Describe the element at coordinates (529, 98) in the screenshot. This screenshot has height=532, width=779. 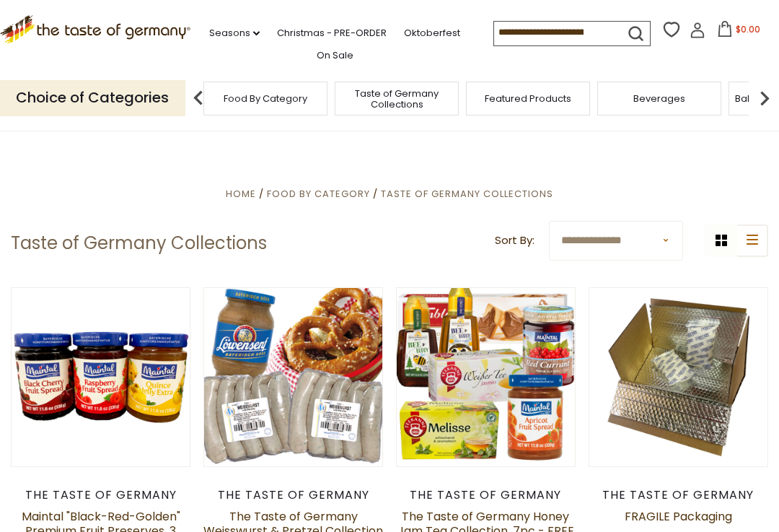
I see `span: Featured Products` at that location.